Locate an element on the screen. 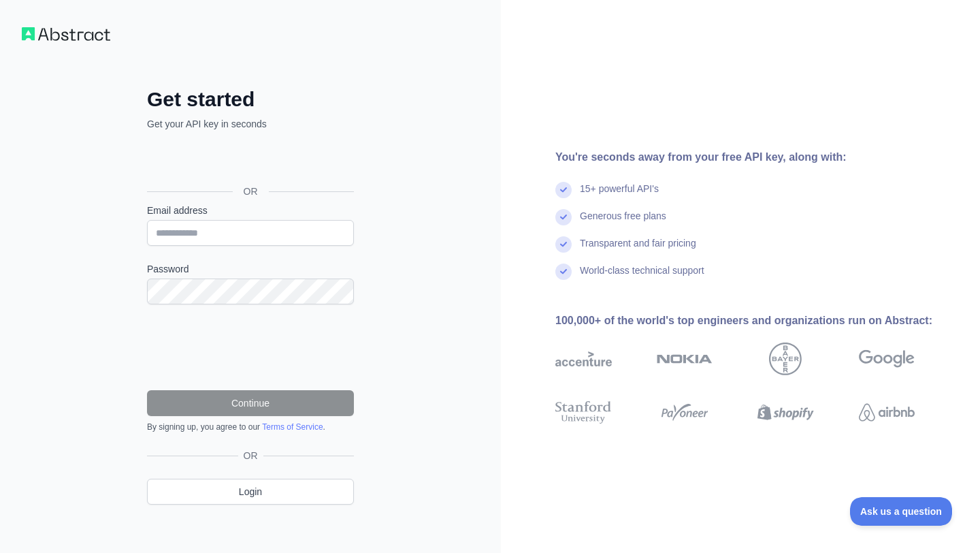 Image resolution: width=980 pixels, height=553 pixels. div: You're seconds away from your free API key, along with: is located at coordinates (757, 157).